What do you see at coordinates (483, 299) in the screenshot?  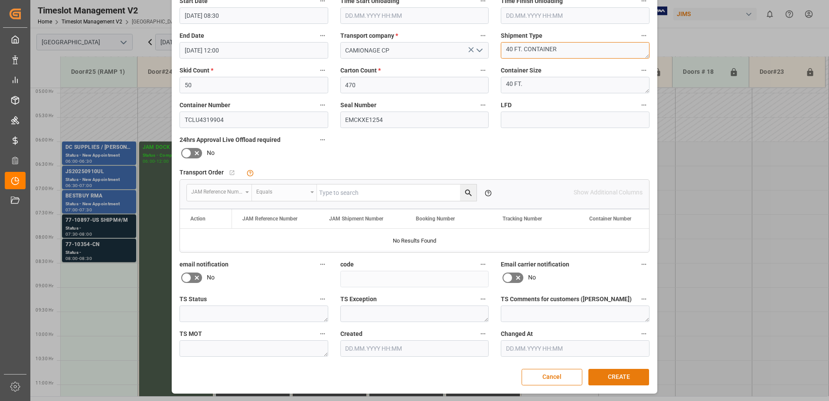 I see `button: TS Exception` at bounding box center [483, 299].